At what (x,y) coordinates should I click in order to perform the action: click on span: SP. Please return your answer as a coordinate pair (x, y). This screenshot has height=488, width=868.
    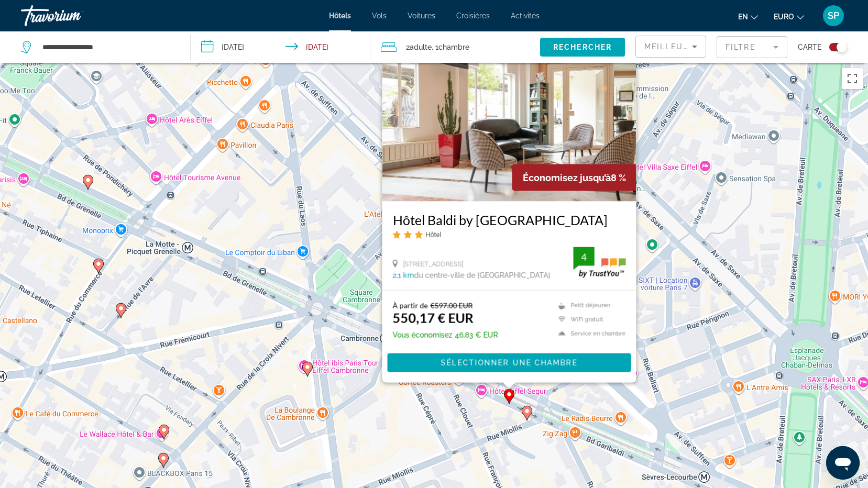
    Looking at the image, I should click on (833, 15).